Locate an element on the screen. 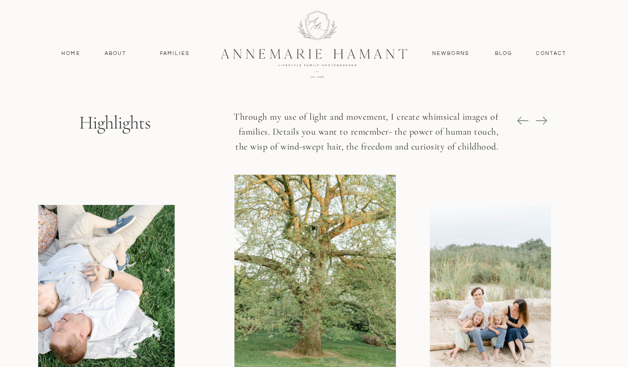  nav: Blog is located at coordinates (503, 54).